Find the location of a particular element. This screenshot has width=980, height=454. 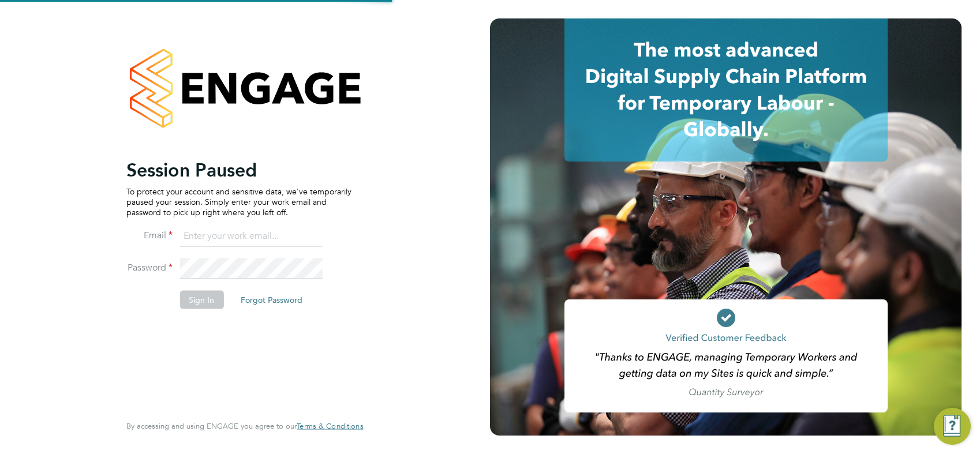

span: By accessing and using ENGAGE you agree to our is located at coordinates (245, 426).